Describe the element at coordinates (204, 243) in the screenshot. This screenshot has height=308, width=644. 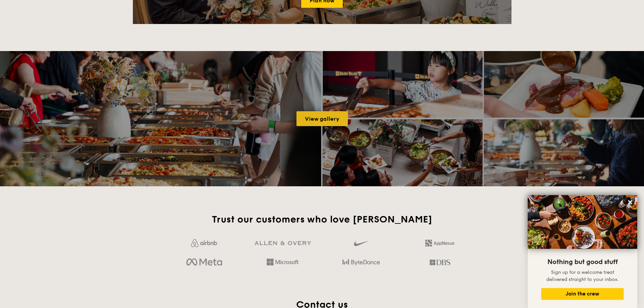
I see `img: Jf4Dw0UUCKFd4aYAAAAASUVORK5CYII=` at that location.